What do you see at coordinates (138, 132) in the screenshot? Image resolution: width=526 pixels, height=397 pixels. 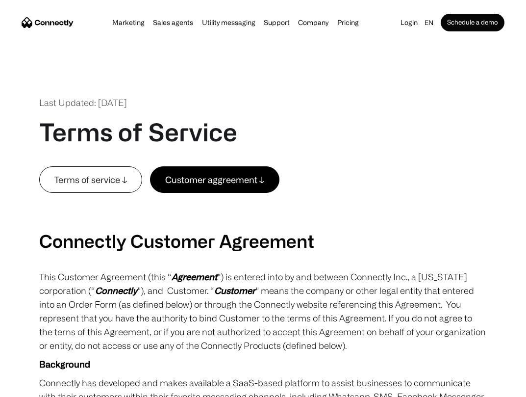 I see `h1: Terms of Service` at bounding box center [138, 132].